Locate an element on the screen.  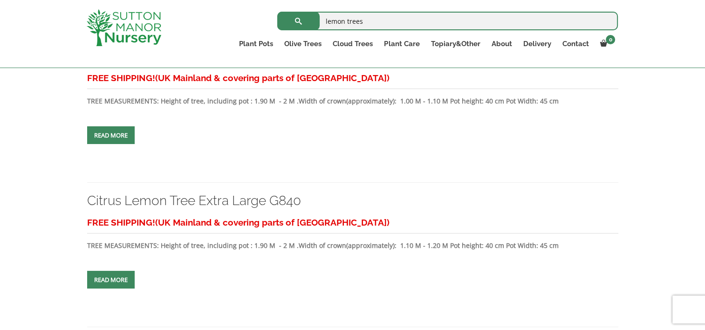
a: Olive Trees is located at coordinates (303, 44).